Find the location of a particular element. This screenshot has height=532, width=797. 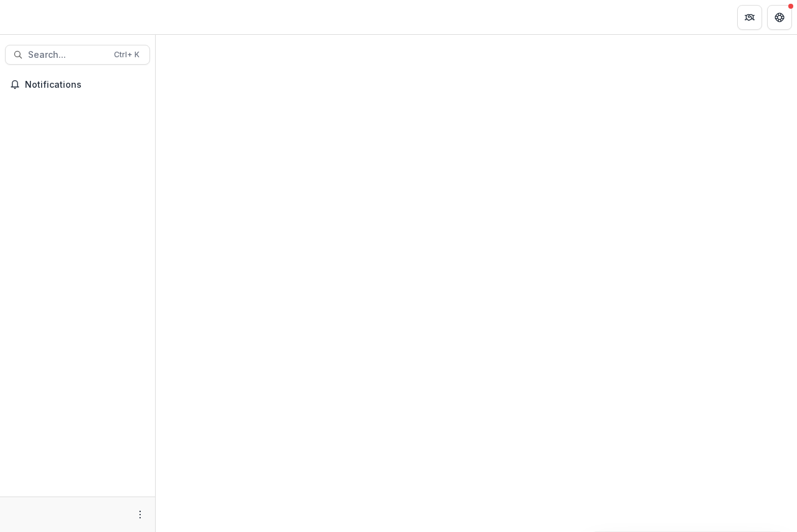

nav: breadcrumb is located at coordinates (187, 17).